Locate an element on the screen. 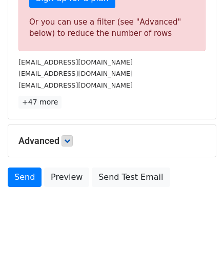 This screenshot has width=224, height=271. div: Or you can use a filter (see "Advanced" below) to reduce the number of rows is located at coordinates (112, 28).